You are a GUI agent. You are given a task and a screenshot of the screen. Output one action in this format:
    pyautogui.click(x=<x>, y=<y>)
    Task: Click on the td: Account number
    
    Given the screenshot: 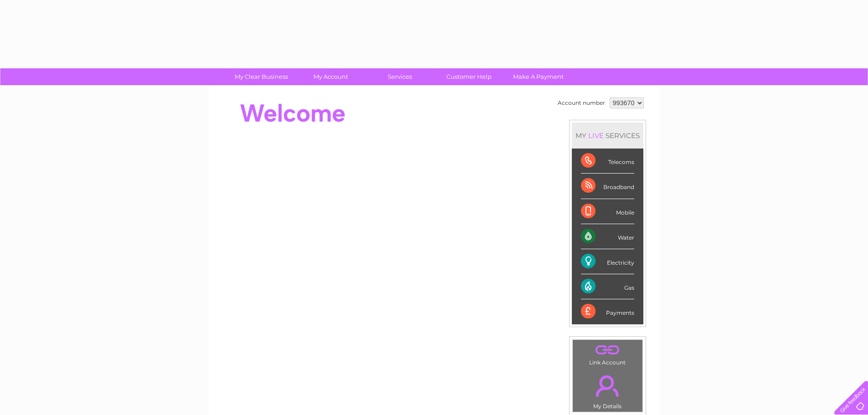 What is the action you would take?
    pyautogui.click(x=582, y=103)
    